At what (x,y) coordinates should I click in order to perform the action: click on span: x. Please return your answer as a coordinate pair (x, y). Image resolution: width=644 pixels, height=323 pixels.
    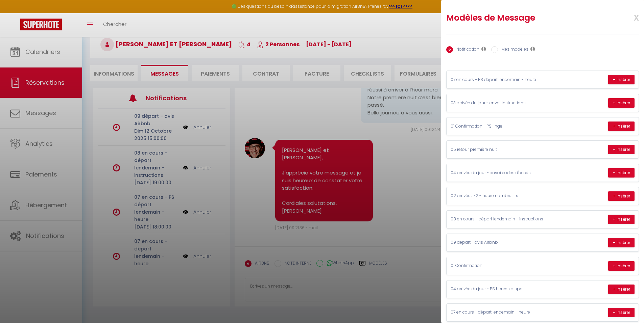
    Looking at the image, I should click on (628, 17).